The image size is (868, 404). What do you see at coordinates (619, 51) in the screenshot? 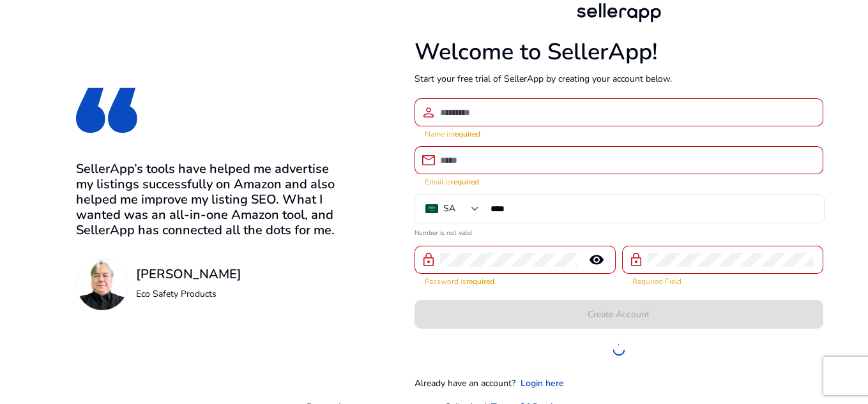
I see `h1: Welcome to SellerApp!` at bounding box center [619, 51].